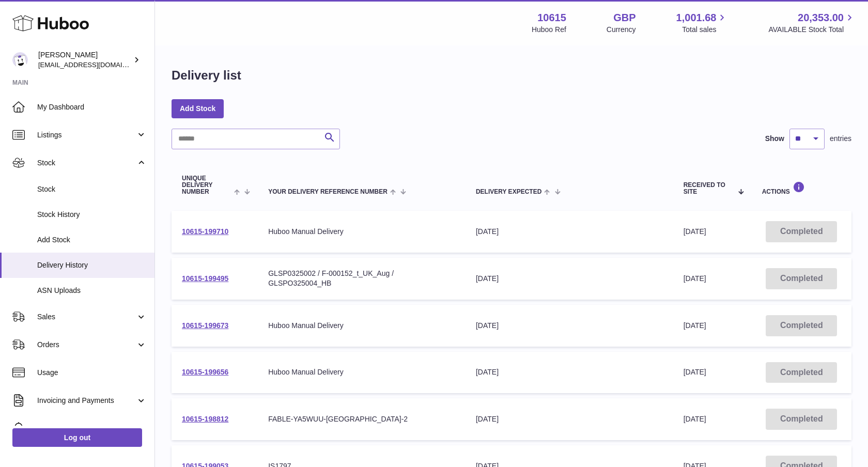 This screenshot has width=868, height=467. Describe the element at coordinates (205, 231) in the screenshot. I see `a: 10615-199710` at that location.